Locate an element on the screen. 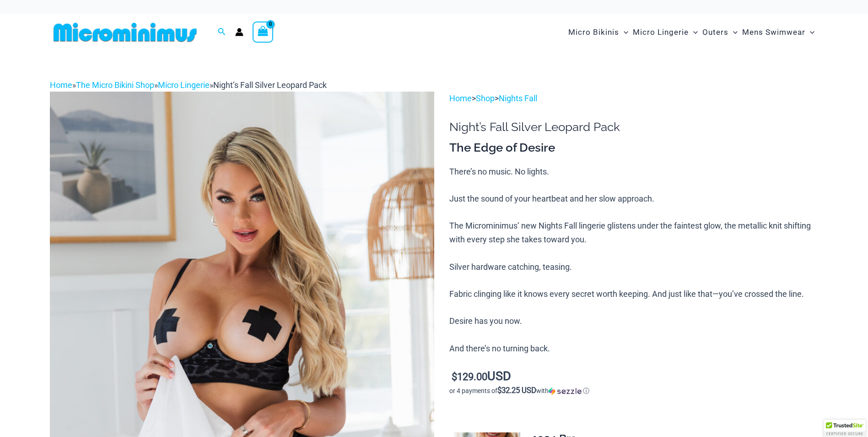  bdi: 129.00 is located at coordinates (470, 376).